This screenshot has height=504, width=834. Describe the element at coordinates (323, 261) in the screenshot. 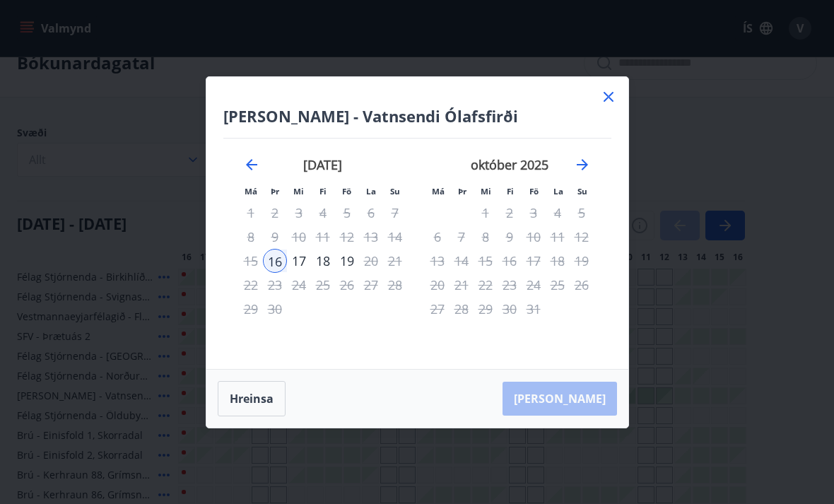

I see `td: Choose fimmtudagur, 18. september 2025 as your check-out date. It’s available.` at that location.